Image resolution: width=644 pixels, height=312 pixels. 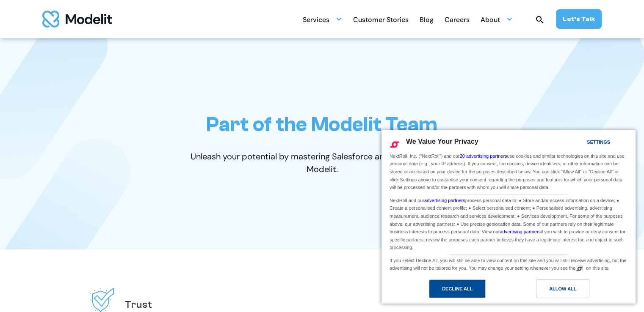 I want to click on h2: Trust, so click(x=138, y=304).